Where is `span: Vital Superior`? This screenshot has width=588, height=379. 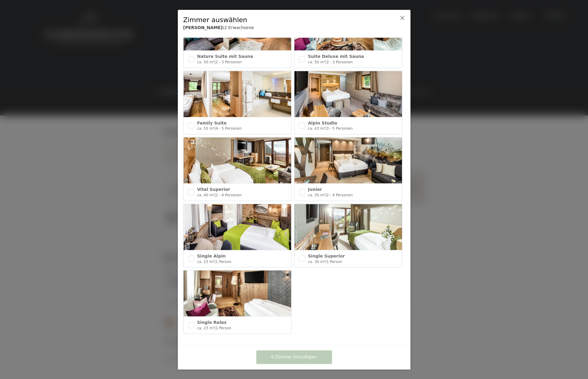 span: Vital Superior is located at coordinates (214, 189).